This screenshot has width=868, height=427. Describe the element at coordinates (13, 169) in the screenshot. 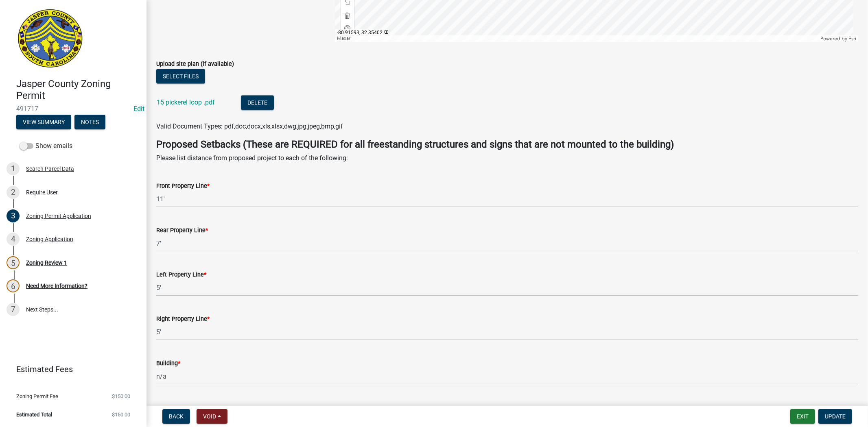

I see `div: 1` at that location.